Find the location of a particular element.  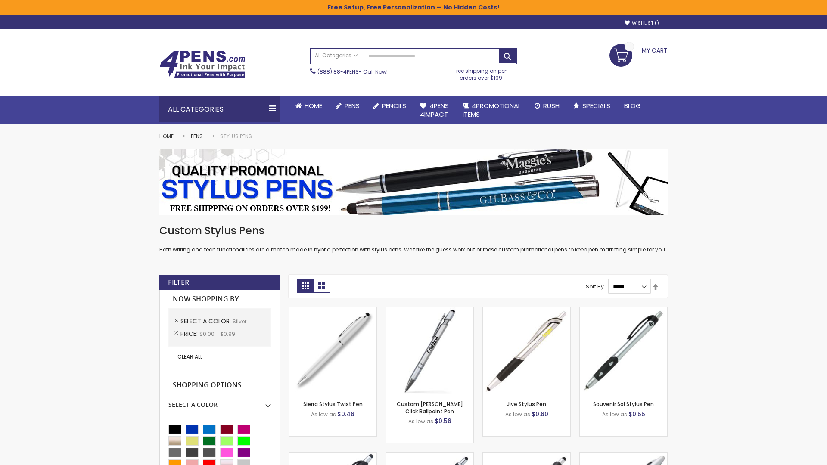

img: 4Pens Custom Pens and Promotional Products is located at coordinates (202, 64).